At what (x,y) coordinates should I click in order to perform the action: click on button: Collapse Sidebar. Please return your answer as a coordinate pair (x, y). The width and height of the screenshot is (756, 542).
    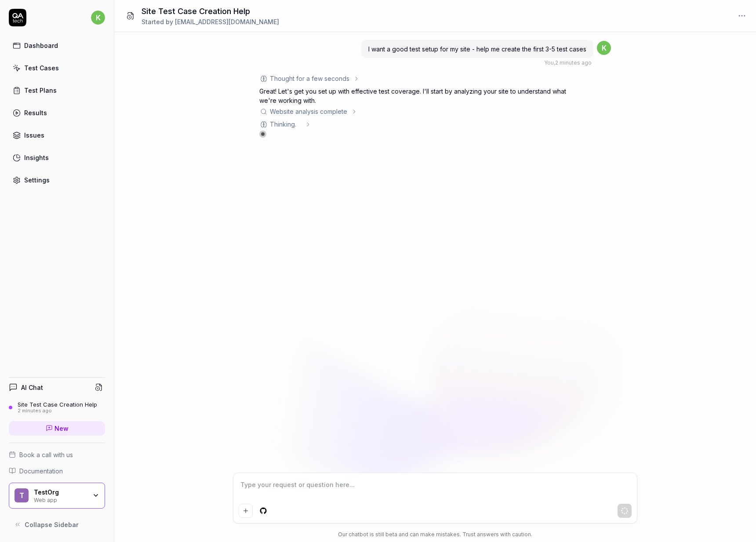
    Looking at the image, I should click on (56, 524).